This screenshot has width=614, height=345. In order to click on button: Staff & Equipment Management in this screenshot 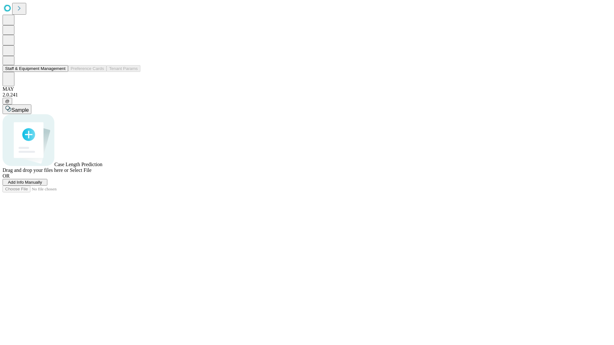, I will do `click(35, 68)`.